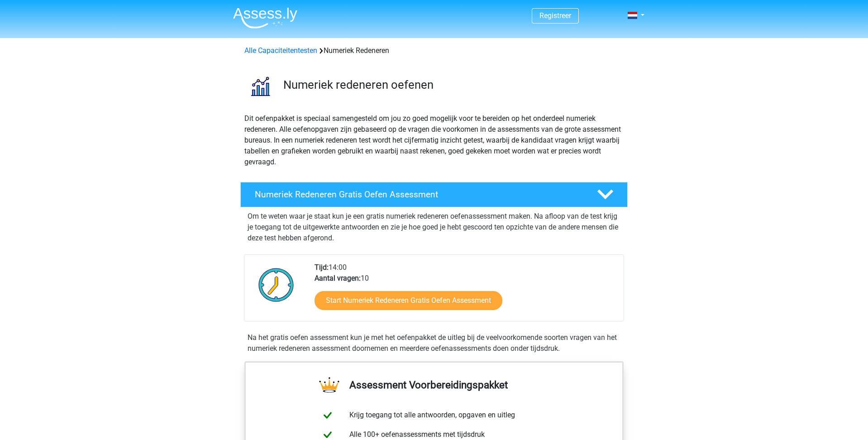  I want to click on p: Om te weten waar je staat kun je een gratis numeriek redeneren oefenassessment maken. Na afloop v..., so click(434, 227).